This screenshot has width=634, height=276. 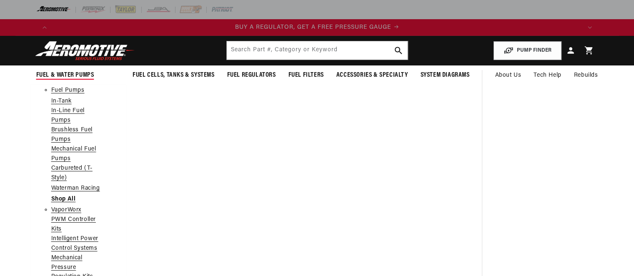 I want to click on div: 1 of 4, so click(x=317, y=28).